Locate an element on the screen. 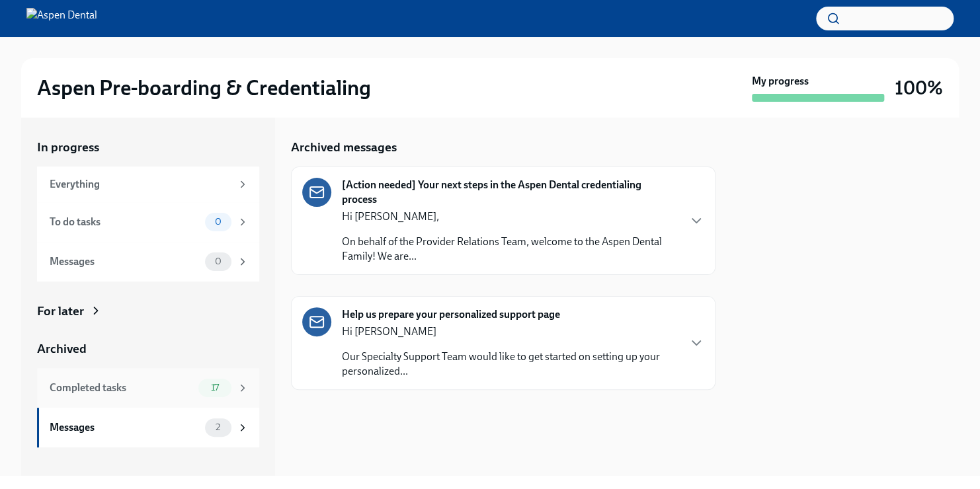 Image resolution: width=980 pixels, height=489 pixels. div: In progress is located at coordinates (148, 147).